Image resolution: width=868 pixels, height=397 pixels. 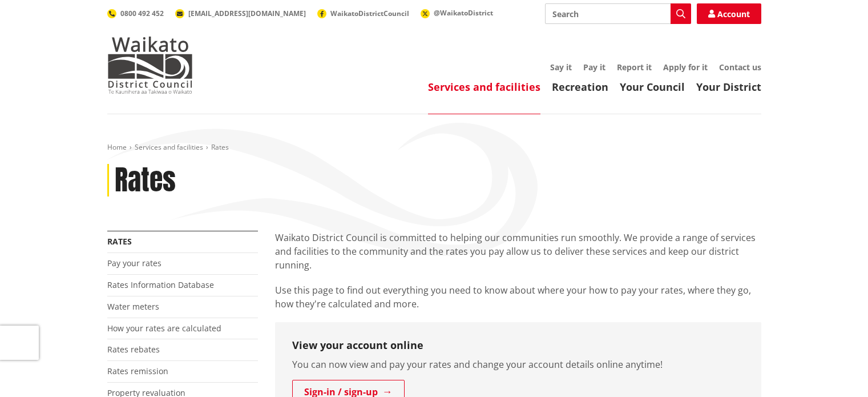 I want to click on a: Home, so click(x=117, y=147).